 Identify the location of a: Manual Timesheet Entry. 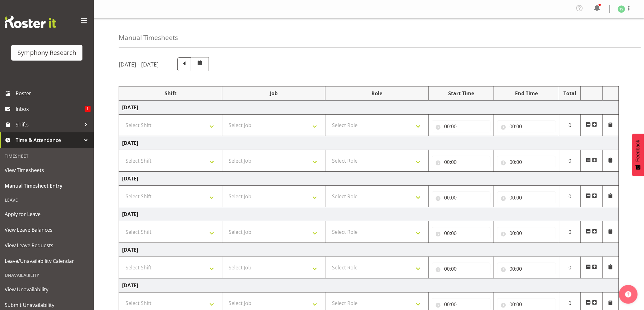
(47, 186).